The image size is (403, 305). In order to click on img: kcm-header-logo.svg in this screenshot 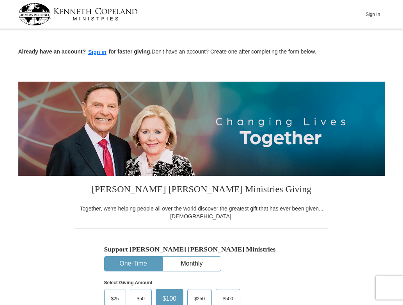, I will do `click(78, 14)`.